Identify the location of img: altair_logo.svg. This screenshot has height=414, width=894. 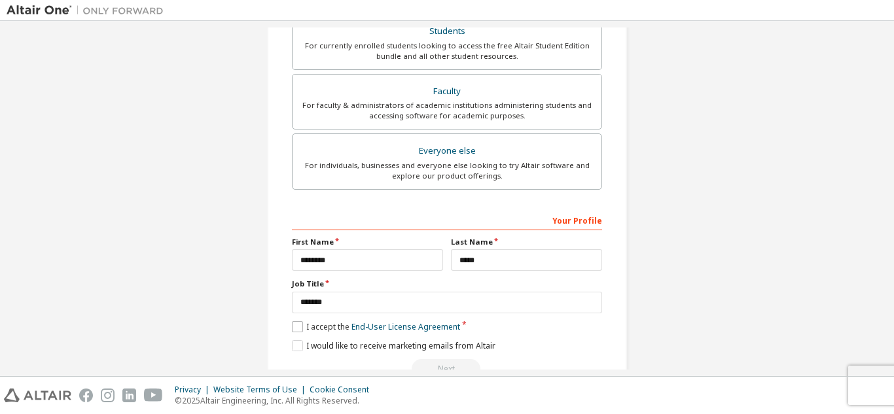
(37, 395).